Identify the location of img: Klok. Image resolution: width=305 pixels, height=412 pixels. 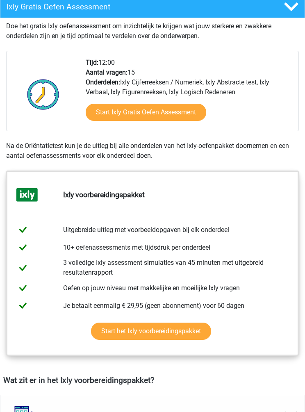
(43, 94).